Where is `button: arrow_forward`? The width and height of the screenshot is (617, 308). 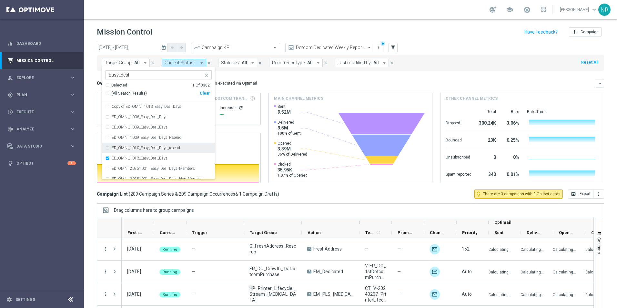 button: arrow_forward is located at coordinates (181, 47).